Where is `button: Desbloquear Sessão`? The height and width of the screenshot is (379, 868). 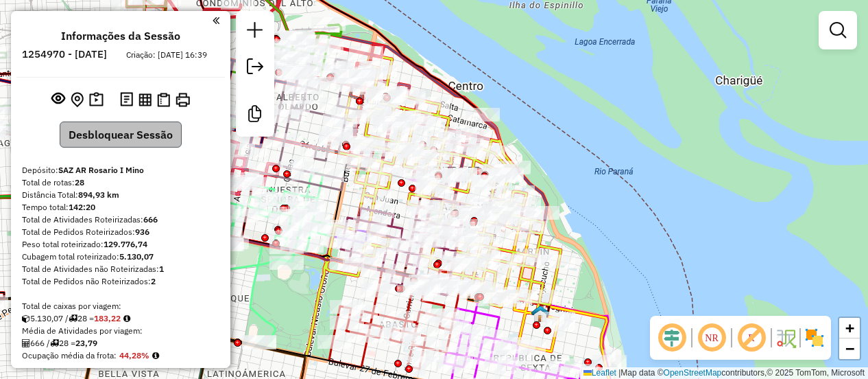
button: Desbloquear Sessão is located at coordinates (121, 135).